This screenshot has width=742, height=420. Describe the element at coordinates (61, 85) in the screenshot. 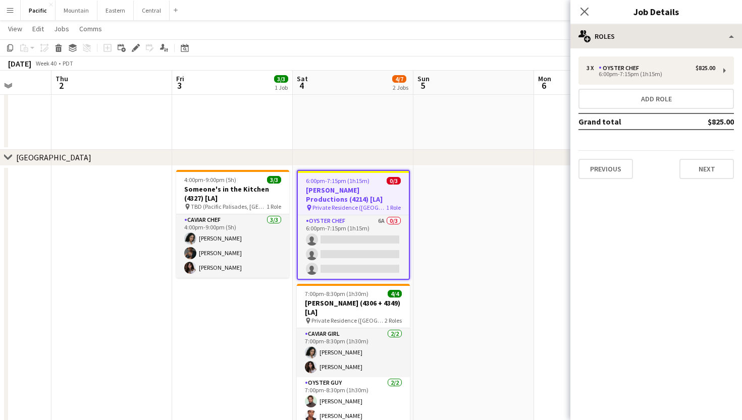

I see `span: 2` at that location.